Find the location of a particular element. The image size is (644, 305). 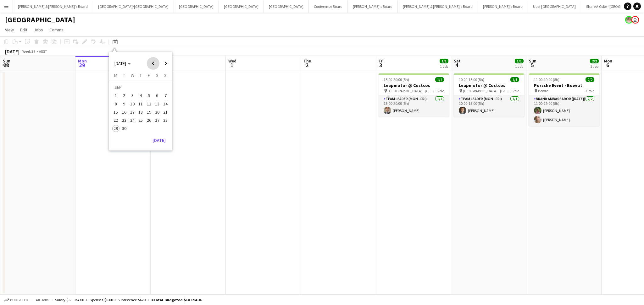

span: 30 is located at coordinates (125, 129).